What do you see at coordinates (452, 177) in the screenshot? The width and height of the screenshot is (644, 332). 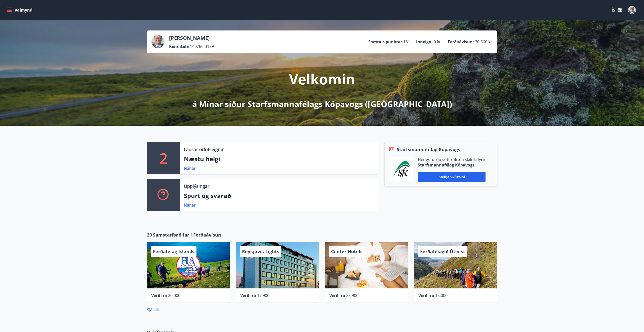 I see `button: Sækja skírteini` at bounding box center [452, 177].